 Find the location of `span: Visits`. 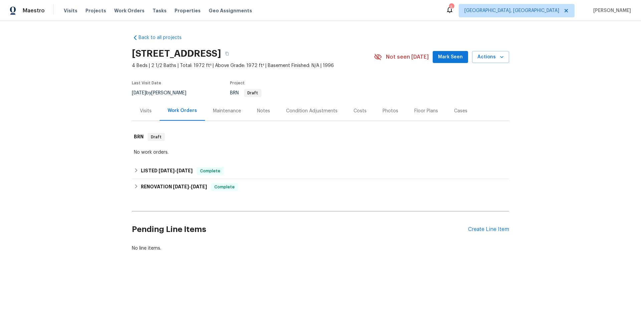

span: Visits is located at coordinates (70, 11).